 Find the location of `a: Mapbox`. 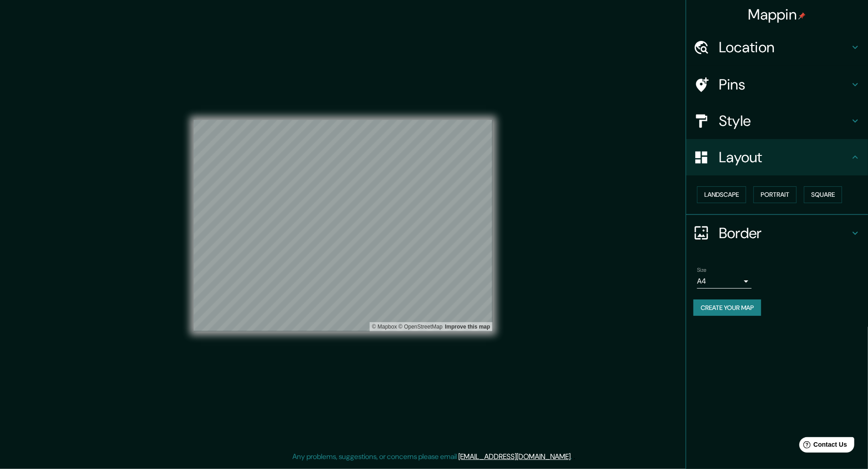

a: Mapbox is located at coordinates (384, 327).